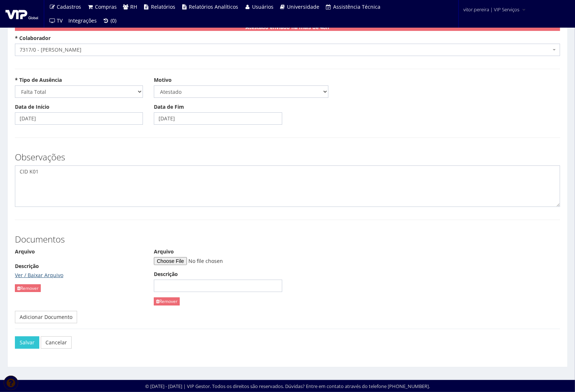 This screenshot has height=392, width=575. What do you see at coordinates (46, 317) in the screenshot?
I see `a: Adicionar Documento` at bounding box center [46, 317].